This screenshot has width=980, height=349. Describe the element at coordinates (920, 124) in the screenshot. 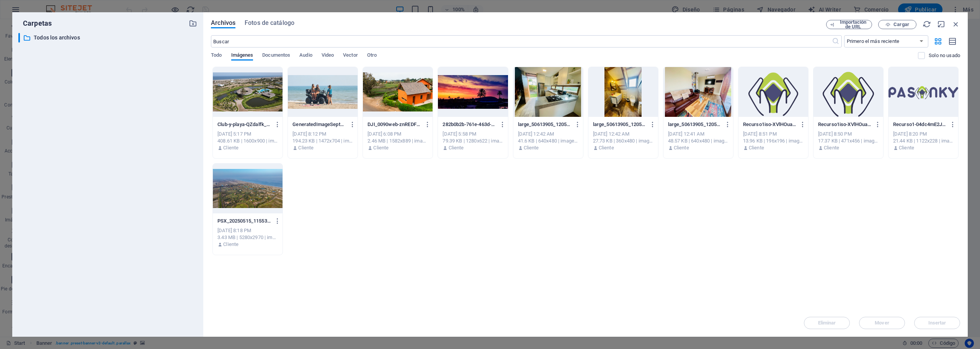

I see `p: Recurso1-04dc4mE2JEZPZ6KdXiV96g.png` at that location.